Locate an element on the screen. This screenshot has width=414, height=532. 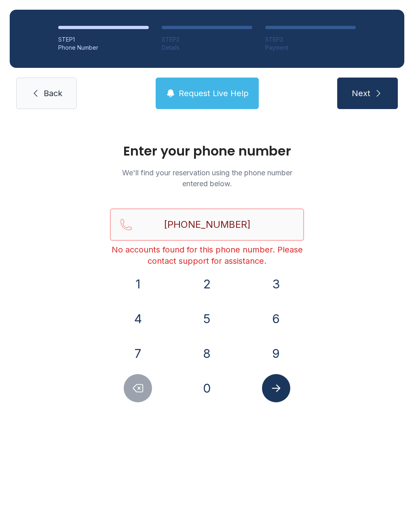
button: 2 is located at coordinates (207, 284).